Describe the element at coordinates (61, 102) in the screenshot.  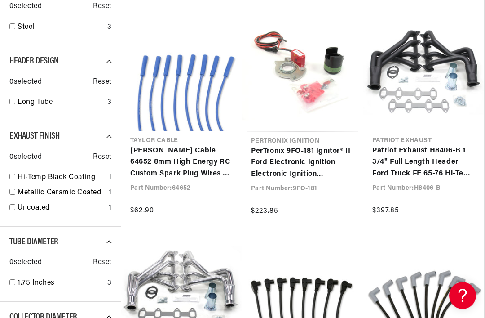
I see `a: Long Tube` at that location.